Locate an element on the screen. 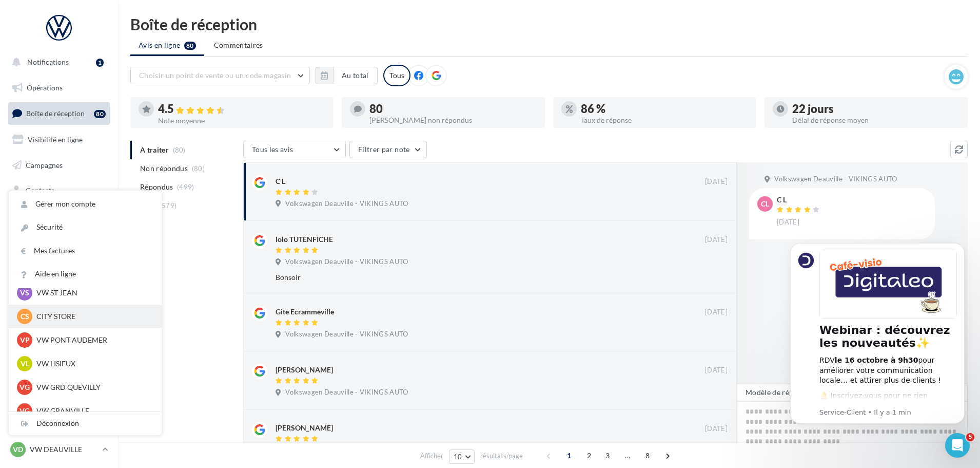  div: Tous is located at coordinates (396, 76).